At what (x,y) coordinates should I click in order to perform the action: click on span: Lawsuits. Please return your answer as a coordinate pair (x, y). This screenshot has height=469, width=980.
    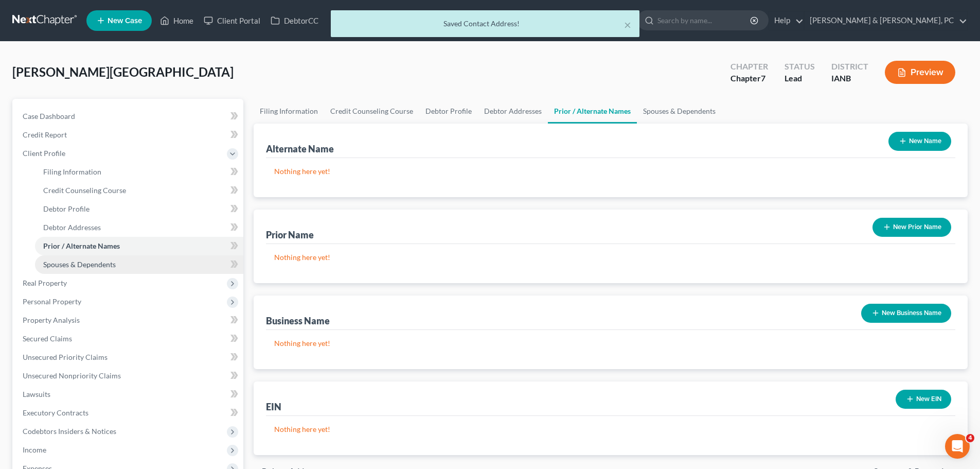
    Looking at the image, I should click on (36, 394).